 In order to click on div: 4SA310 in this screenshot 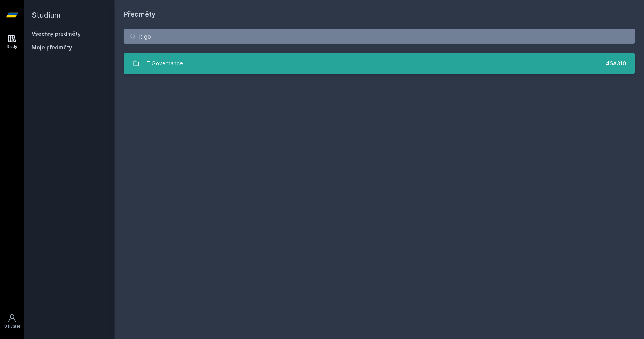, I will do `click(616, 63)`.